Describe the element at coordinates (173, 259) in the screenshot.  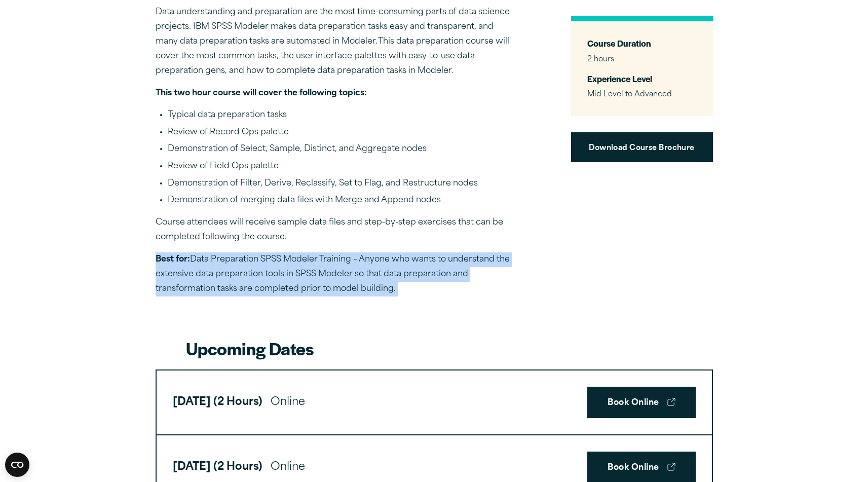
I see `strong: Best for:` at that location.